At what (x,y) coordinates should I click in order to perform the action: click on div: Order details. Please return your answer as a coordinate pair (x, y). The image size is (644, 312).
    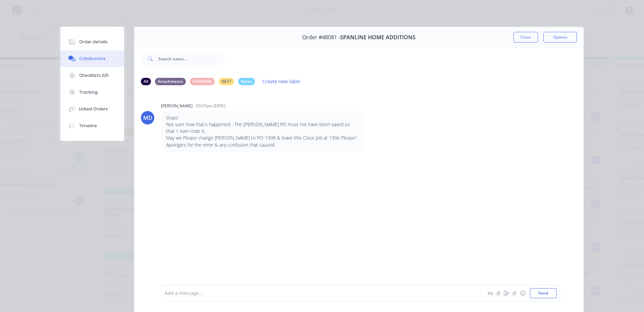
    Looking at the image, I should click on (93, 42).